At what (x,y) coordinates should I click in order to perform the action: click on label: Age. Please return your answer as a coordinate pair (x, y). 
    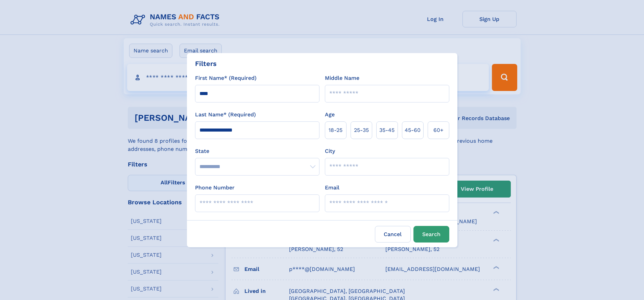
    Looking at the image, I should click on (329, 115).